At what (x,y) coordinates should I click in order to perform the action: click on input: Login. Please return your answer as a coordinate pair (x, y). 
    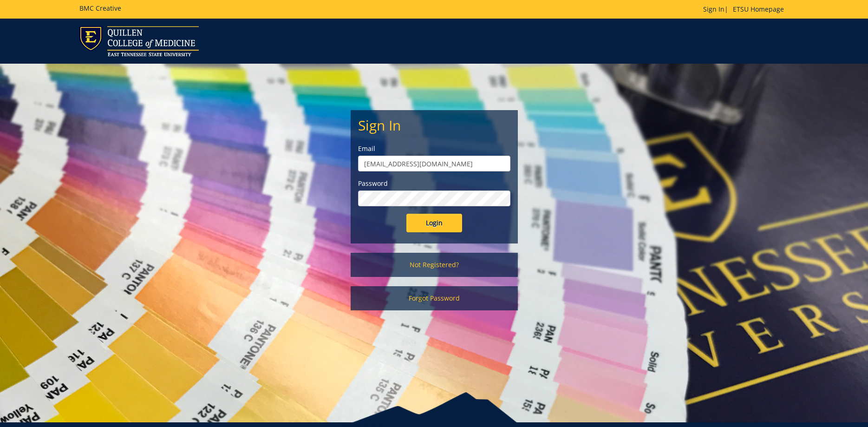
    Looking at the image, I should click on (434, 223).